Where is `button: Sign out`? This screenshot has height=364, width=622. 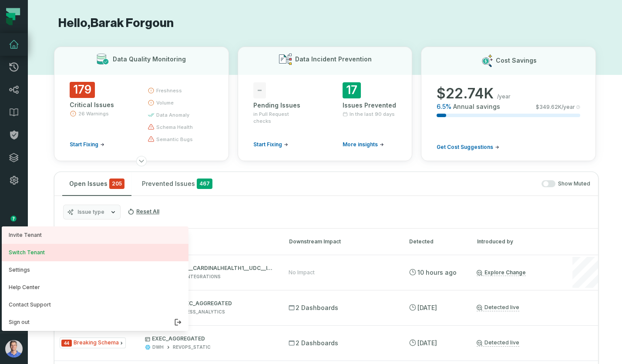 button: Sign out is located at coordinates (95, 322).